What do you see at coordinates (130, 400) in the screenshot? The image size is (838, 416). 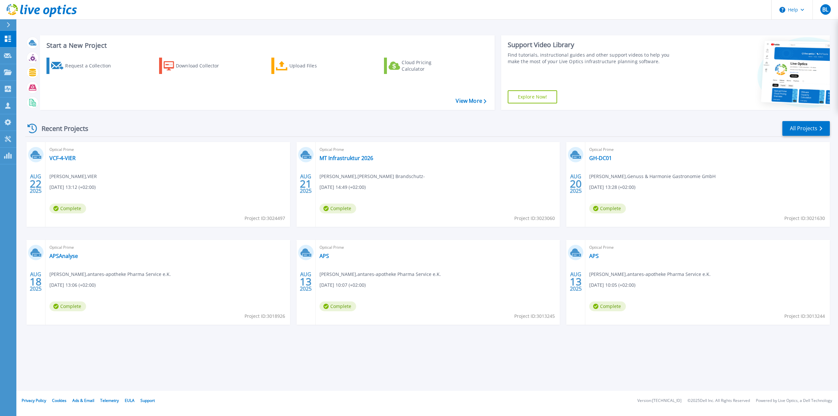 I see `a: EULA` at bounding box center [130, 400].